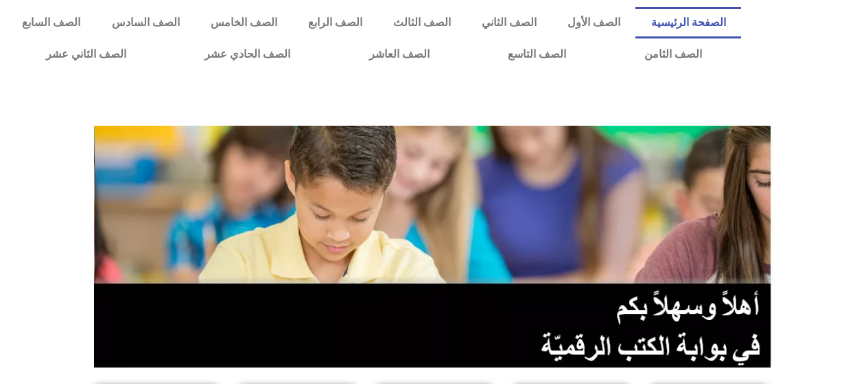  I want to click on a: الصف السادس, so click(145, 23).